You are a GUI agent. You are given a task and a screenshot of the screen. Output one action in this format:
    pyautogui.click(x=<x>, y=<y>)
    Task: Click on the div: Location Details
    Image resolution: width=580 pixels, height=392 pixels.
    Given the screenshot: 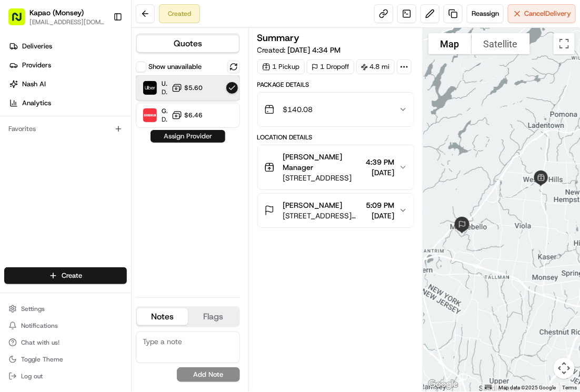 What is the action you would take?
    pyautogui.click(x=336, y=138)
    